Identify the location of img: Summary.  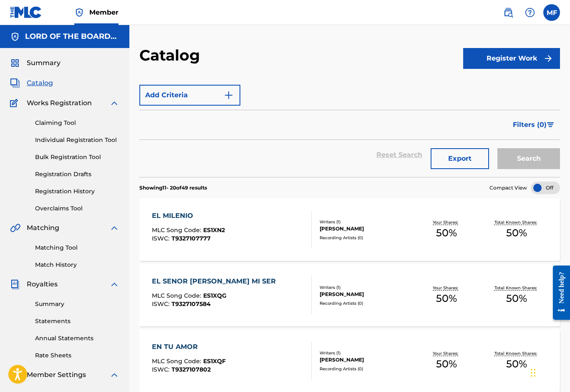
(15, 63).